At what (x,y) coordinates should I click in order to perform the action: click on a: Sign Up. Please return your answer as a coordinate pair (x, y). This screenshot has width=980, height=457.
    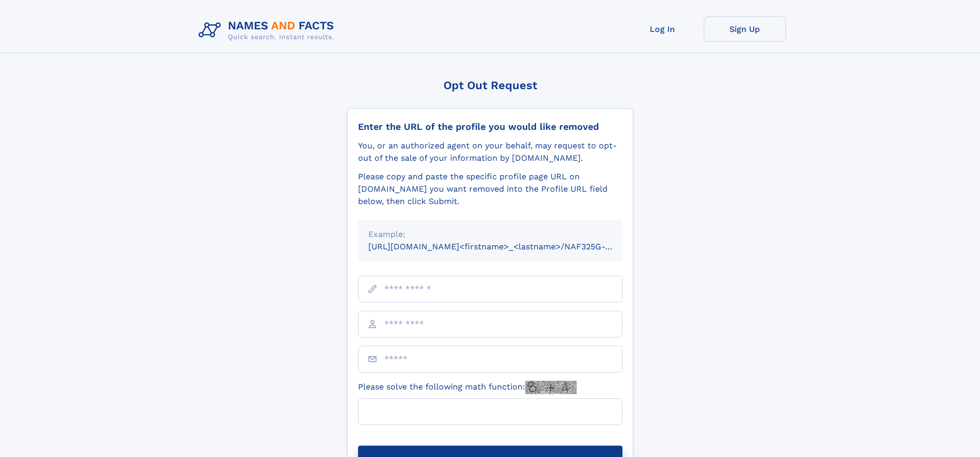
    Looking at the image, I should click on (745, 29).